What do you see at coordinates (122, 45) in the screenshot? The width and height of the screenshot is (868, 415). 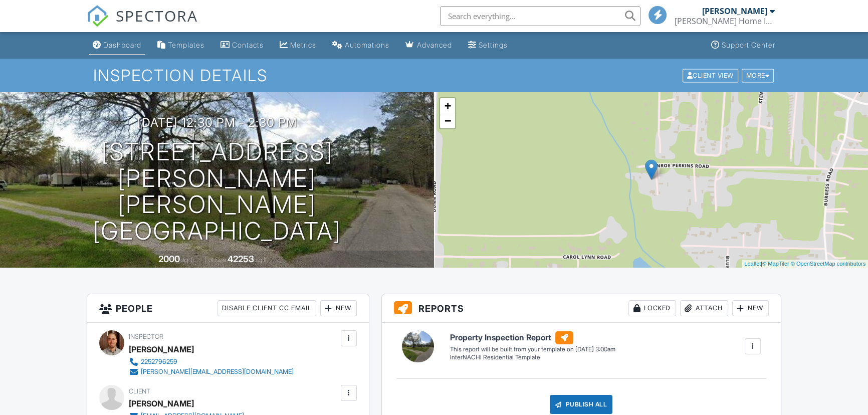 I see `div: Dashboard` at bounding box center [122, 45].